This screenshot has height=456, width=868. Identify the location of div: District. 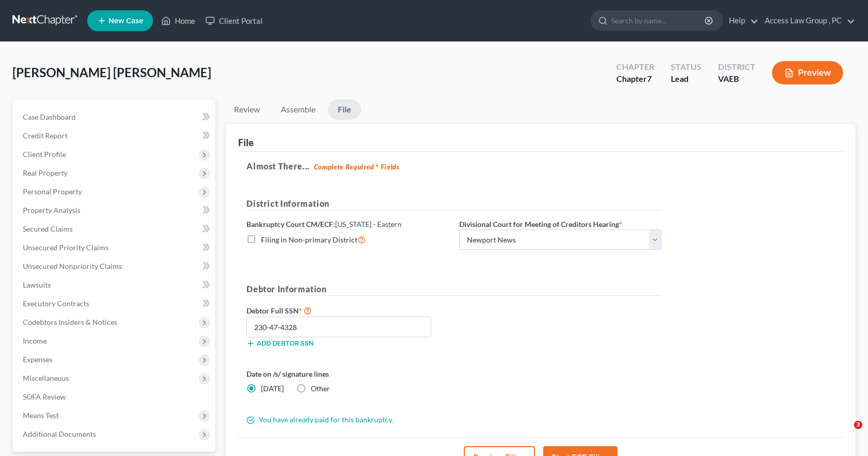
(737, 67).